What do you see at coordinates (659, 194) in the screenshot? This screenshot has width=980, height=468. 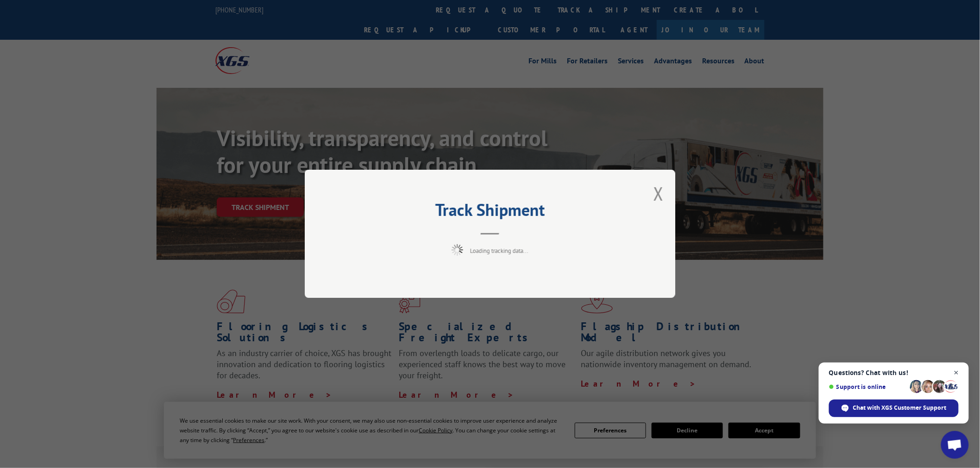 I see `button: Close modal` at bounding box center [659, 194].